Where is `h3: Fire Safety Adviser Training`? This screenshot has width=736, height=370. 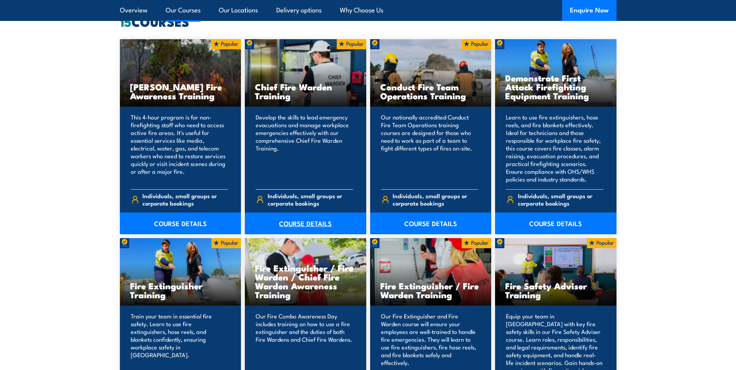
h3: Fire Safety Adviser Training is located at coordinates (556, 290).